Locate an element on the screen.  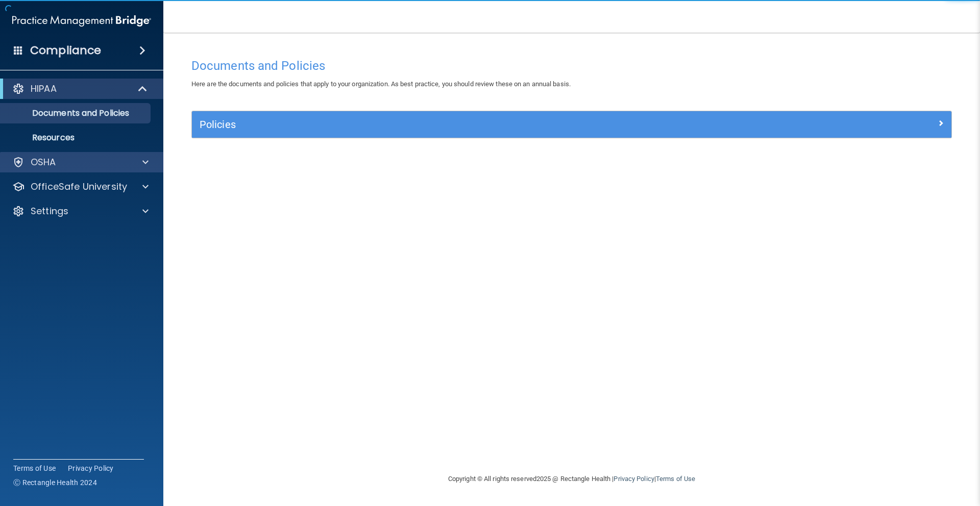
span: Here are the documents and policies that apply to your organization. As best practice, you should... is located at coordinates (380, 83).